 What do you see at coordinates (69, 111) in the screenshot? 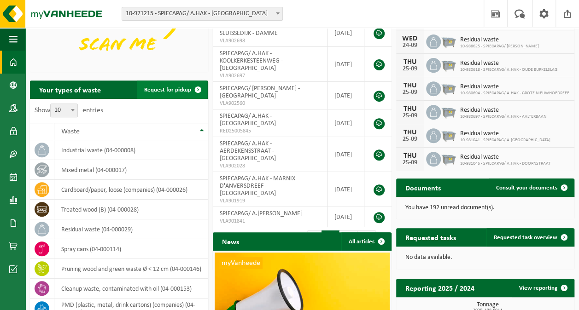
I see `label: Show entries` at bounding box center [69, 111].